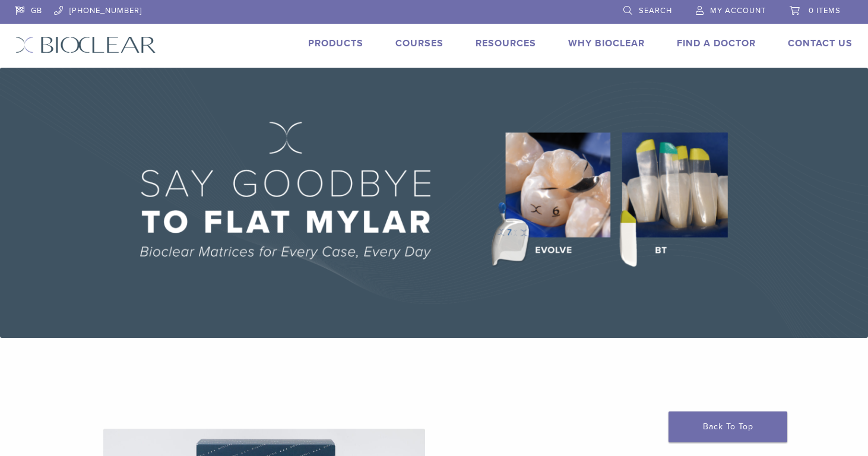 The image size is (868, 456). I want to click on img: Bioclear, so click(86, 45).